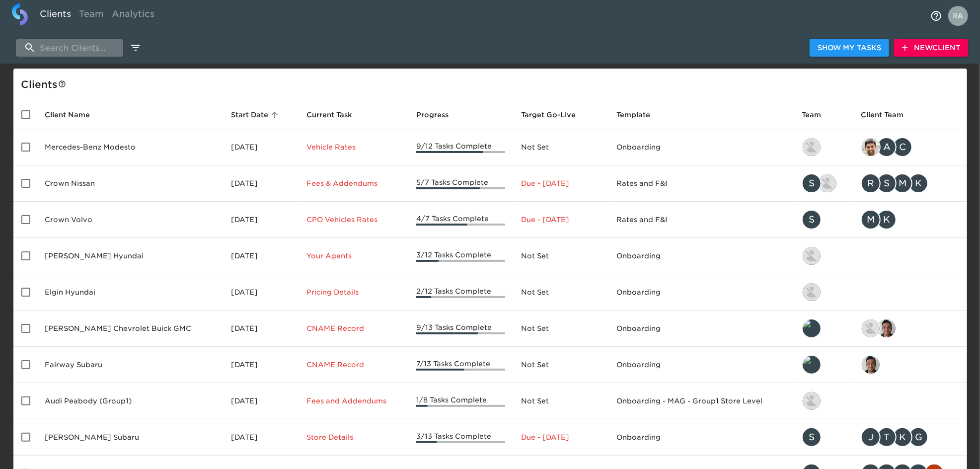 This screenshot has width=980, height=469. I want to click on div: sandeep@simplemnt.com, angelique.nurse@roadster.com, clayton.mandel@roadster.com, so click(909, 147).